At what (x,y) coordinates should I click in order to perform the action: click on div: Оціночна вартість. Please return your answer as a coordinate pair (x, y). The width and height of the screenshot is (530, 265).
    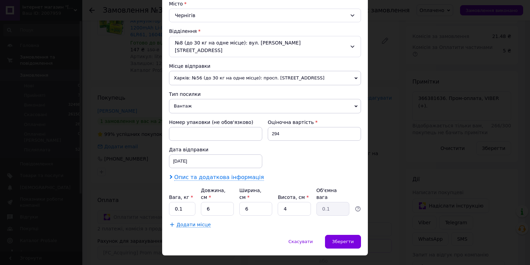
    Looking at the image, I should click on (314, 122).